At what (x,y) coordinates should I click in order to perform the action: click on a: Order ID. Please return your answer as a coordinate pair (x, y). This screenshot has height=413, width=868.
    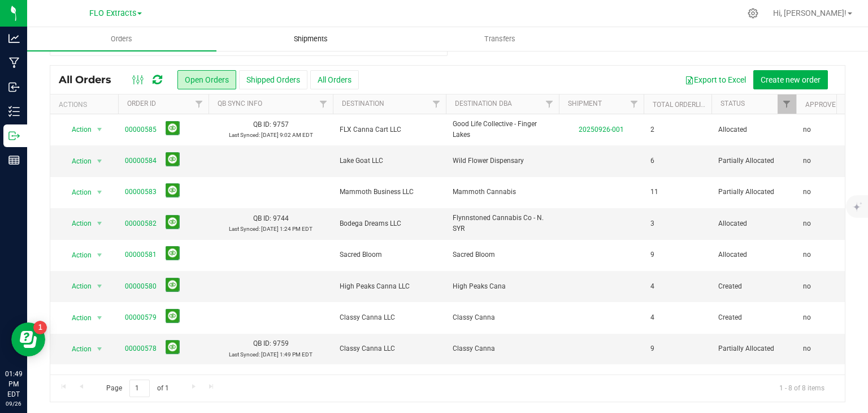
    Looking at the image, I should click on (142, 103).